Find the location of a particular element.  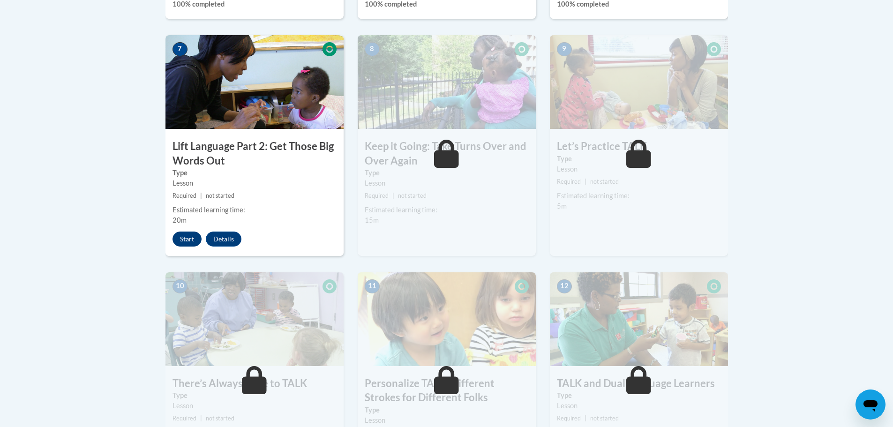

span: 7 is located at coordinates (180, 49).